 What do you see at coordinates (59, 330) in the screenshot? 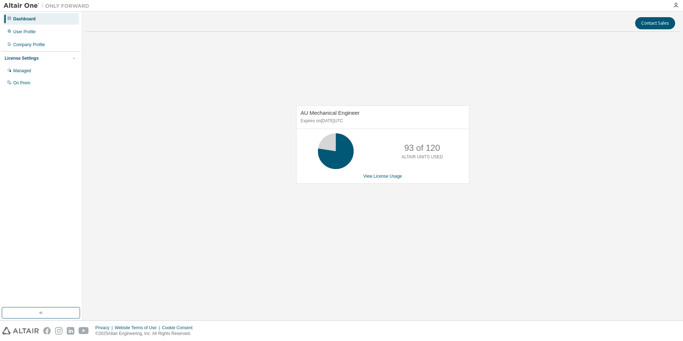
I see `img: instagram.svg` at bounding box center [59, 330].